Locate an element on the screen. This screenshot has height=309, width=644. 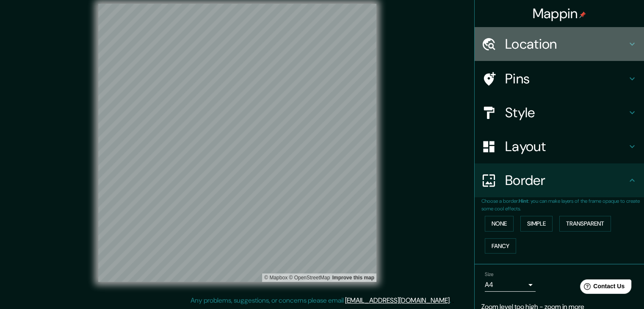
h4: Mappin is located at coordinates (559, 14).